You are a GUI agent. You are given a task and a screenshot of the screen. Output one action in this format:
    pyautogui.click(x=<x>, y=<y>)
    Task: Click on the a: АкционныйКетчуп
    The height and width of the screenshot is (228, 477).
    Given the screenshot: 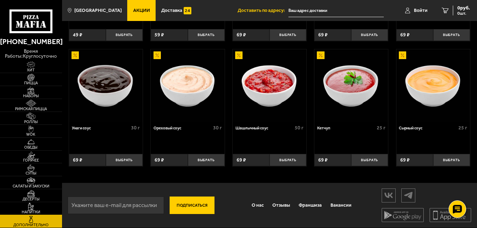 What is the action you would take?
    pyautogui.click(x=351, y=86)
    